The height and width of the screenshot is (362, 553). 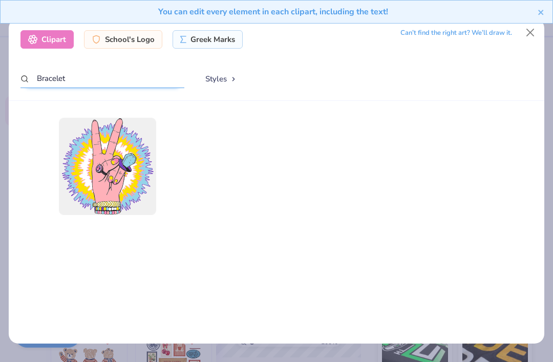 What do you see at coordinates (102, 78) in the screenshot?
I see `input: Search by name` at bounding box center [102, 78].